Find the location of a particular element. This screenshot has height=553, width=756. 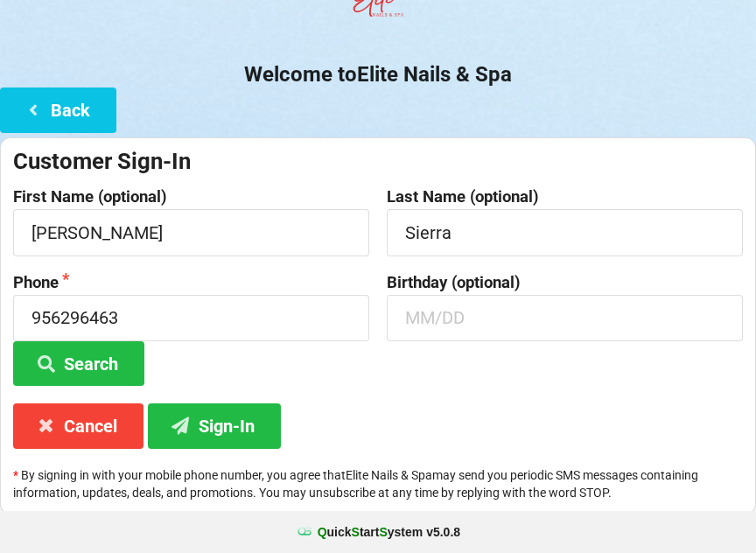

label: Phone is located at coordinates (191, 283).